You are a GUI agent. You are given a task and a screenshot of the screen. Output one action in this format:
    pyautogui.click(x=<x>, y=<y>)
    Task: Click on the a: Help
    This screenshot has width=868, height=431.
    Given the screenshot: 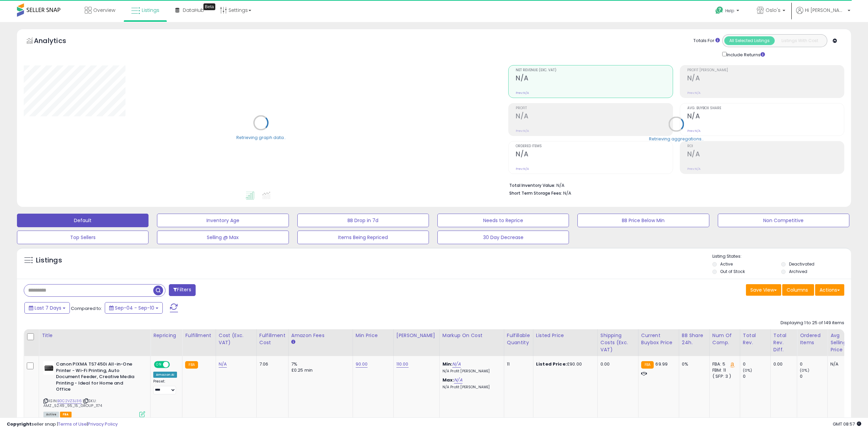 What is the action you would take?
    pyautogui.click(x=728, y=11)
    